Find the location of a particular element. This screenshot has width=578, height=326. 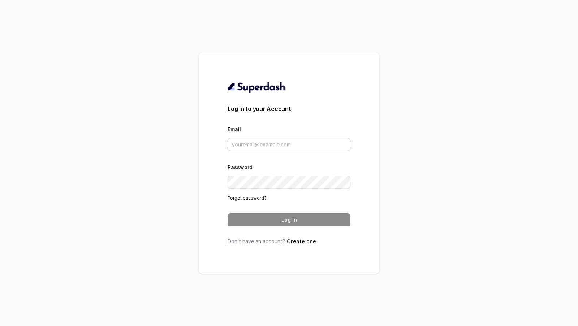

button: Log In is located at coordinates (289, 220).